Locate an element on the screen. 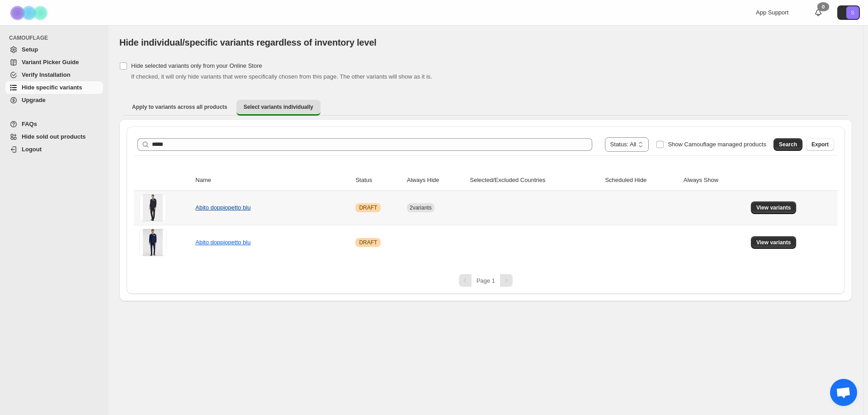 The image size is (868, 415). span: CAMOUFLAGE is located at coordinates (57, 38).